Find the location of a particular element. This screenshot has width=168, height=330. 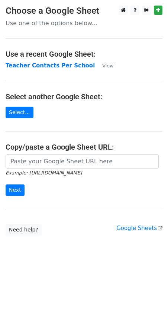

a: Select... is located at coordinates (19, 112).